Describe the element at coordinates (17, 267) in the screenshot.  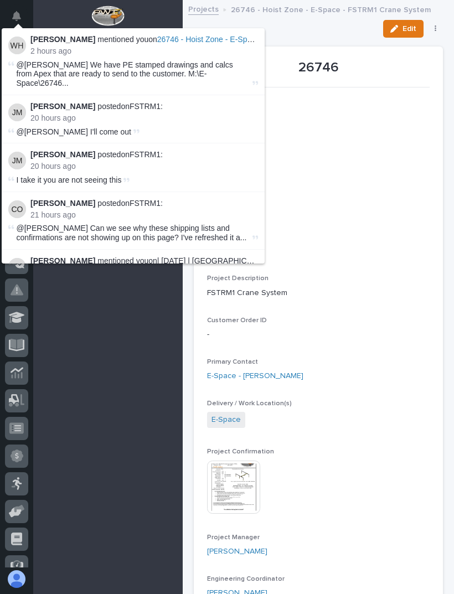
I see `img: Rishi Desai` at that location.